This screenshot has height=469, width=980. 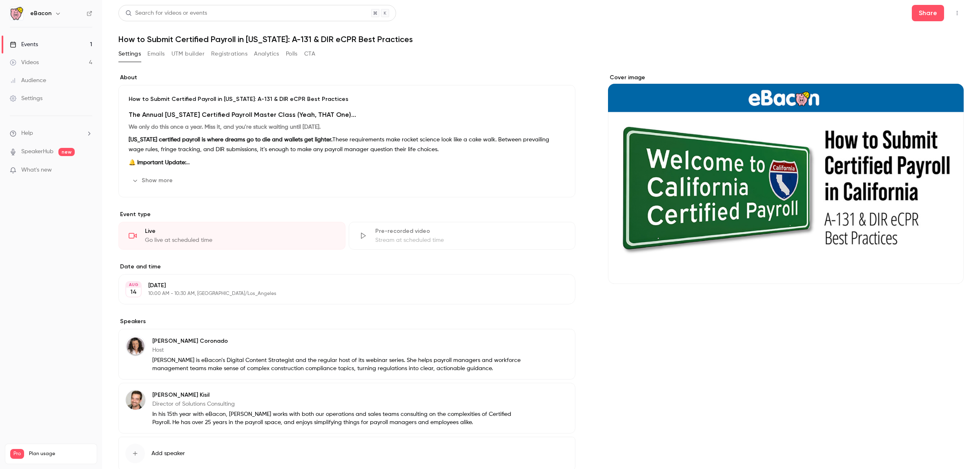 What do you see at coordinates (26, 98) in the screenshot?
I see `div: Settings` at bounding box center [26, 98].